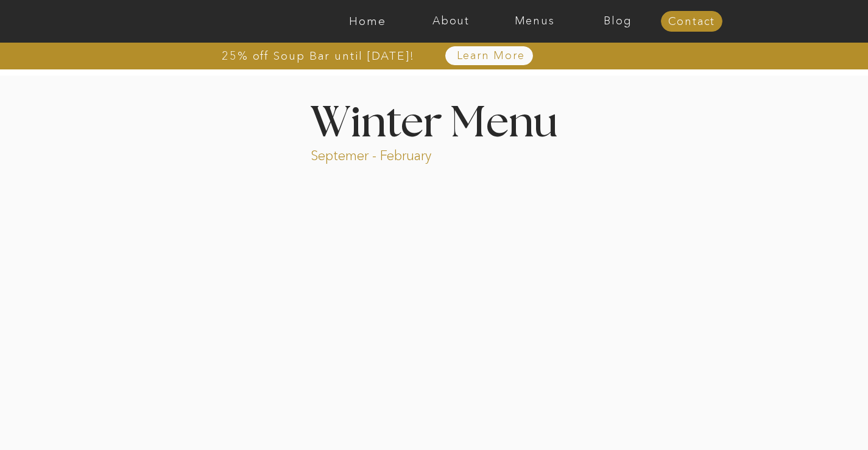 The height and width of the screenshot is (450, 868). Describe the element at coordinates (534, 22) in the screenshot. I see `nav: Menus` at that location.